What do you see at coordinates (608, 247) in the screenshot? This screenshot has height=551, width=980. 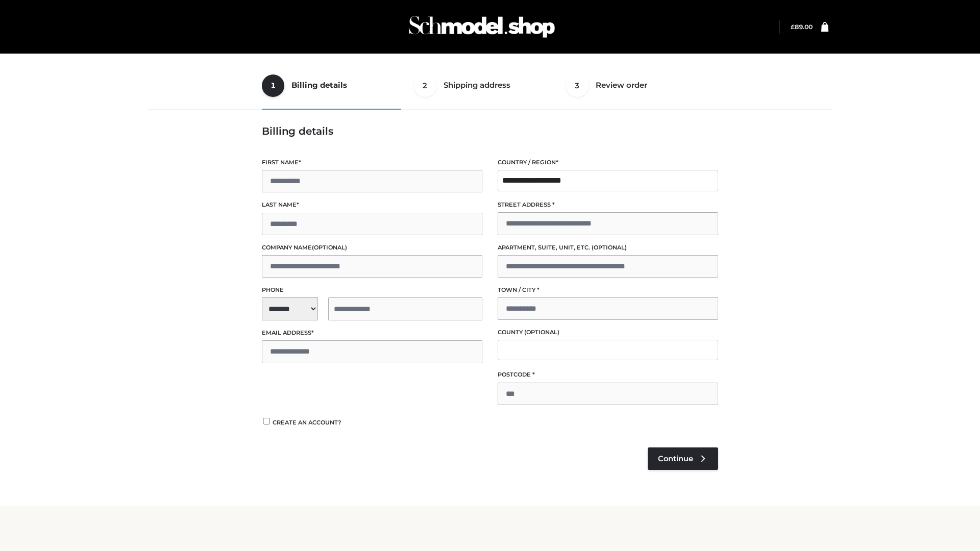 I see `label: Apartment, suite, unit, etc.` at bounding box center [608, 247].